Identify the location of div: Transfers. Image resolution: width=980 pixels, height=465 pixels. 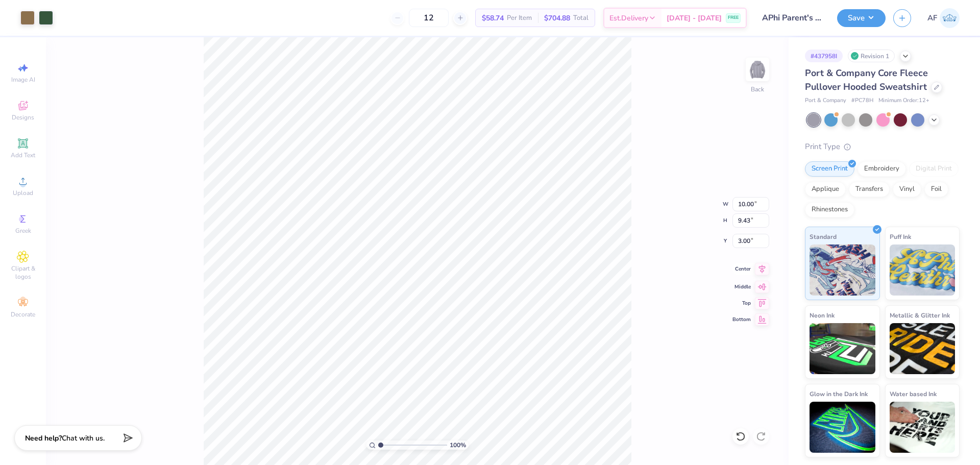
(869, 189).